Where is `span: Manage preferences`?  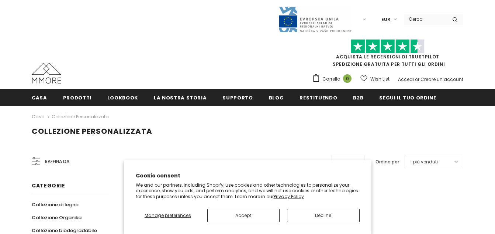 span: Manage preferences is located at coordinates (168, 215).